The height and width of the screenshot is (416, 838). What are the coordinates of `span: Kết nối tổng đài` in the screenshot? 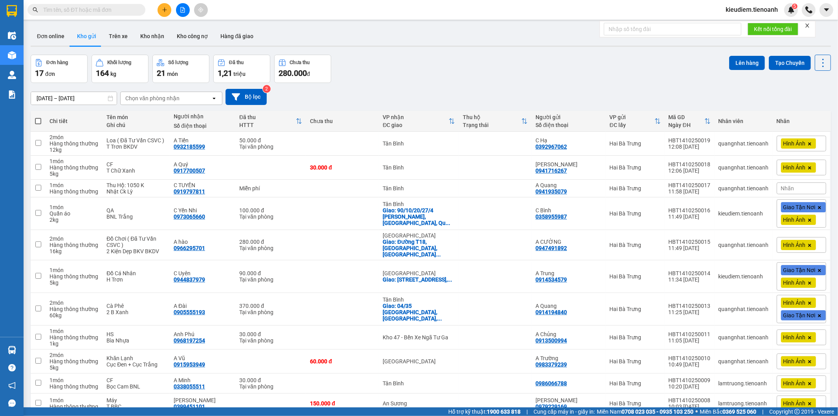 It's located at (773, 29).